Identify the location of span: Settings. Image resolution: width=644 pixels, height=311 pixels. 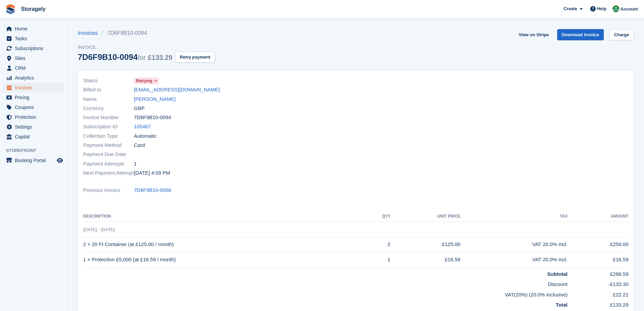
(35, 127).